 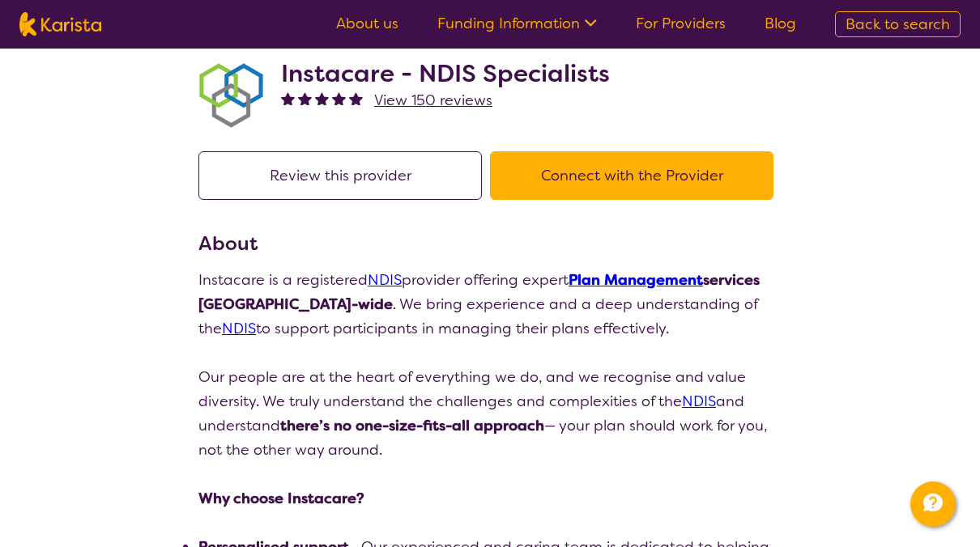 I want to click on p: Instacare is a registered provider offering expert . We bring experience and a deep understanding..., so click(x=490, y=305).